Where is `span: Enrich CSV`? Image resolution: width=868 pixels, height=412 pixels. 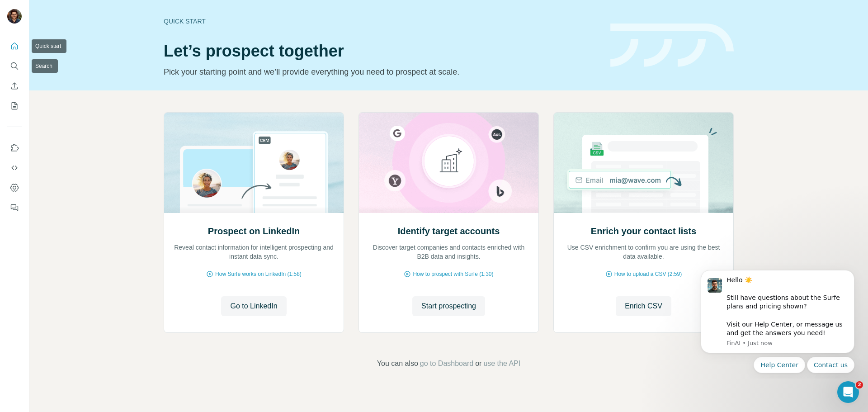 span: Enrich CSV is located at coordinates (643, 306).